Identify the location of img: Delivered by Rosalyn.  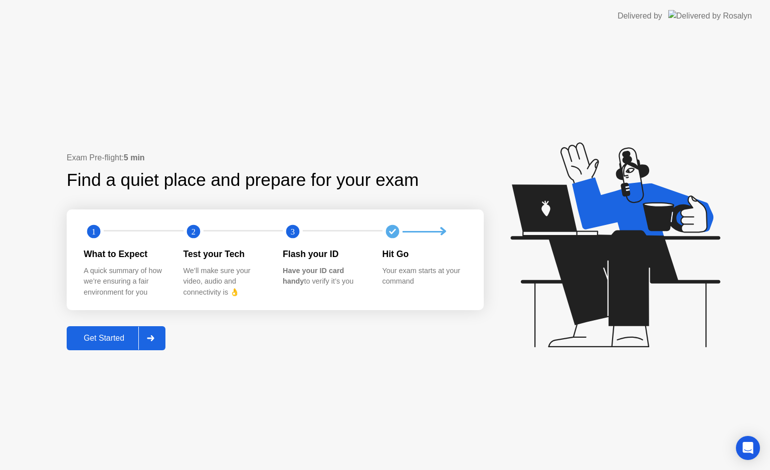
(710, 16).